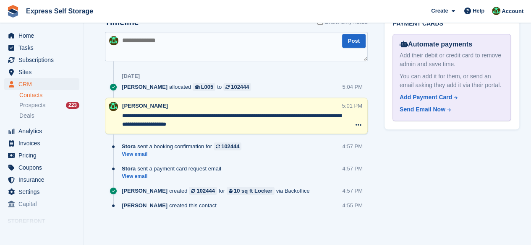  I want to click on span: Account, so click(512, 11).